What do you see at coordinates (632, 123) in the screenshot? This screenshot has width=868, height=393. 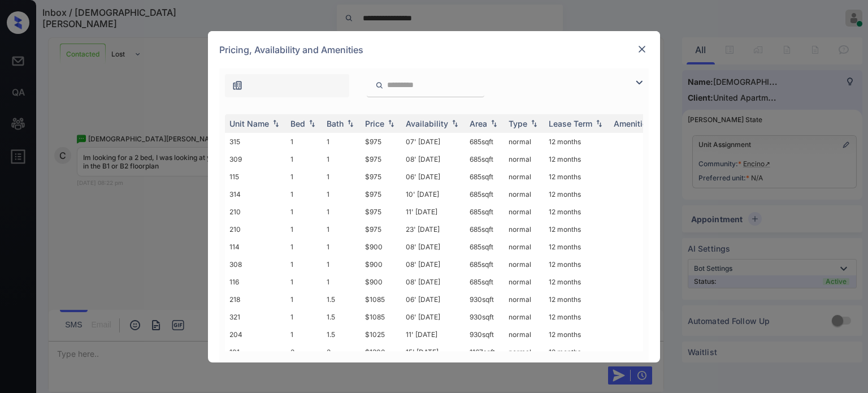 I see `div: Amenities` at bounding box center [632, 123].